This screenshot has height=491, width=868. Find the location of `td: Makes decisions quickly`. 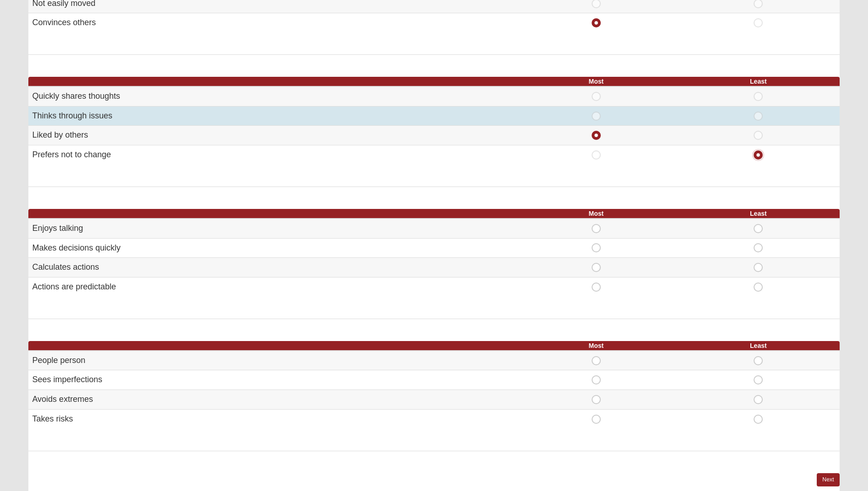

td: Makes decisions quickly is located at coordinates (271, 248).